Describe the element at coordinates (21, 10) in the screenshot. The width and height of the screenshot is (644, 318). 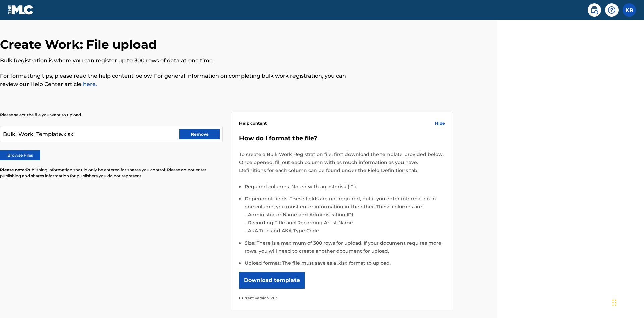
I see `img: MLC Logo` at that location.